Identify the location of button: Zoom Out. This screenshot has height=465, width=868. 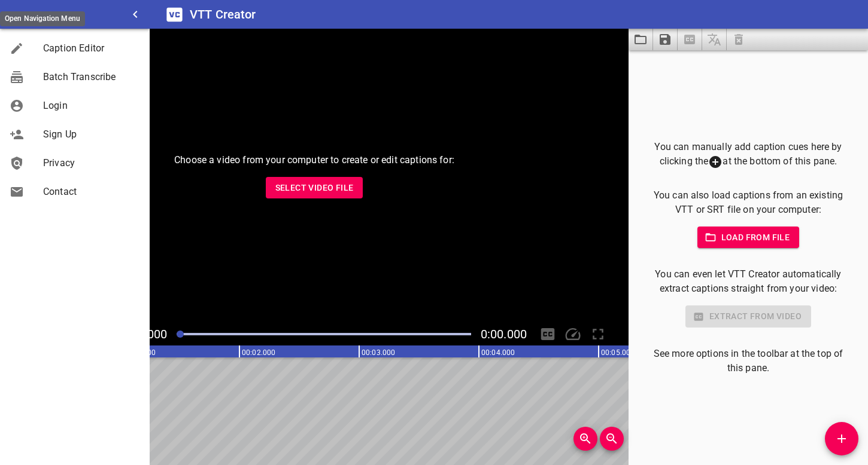
(612, 439).